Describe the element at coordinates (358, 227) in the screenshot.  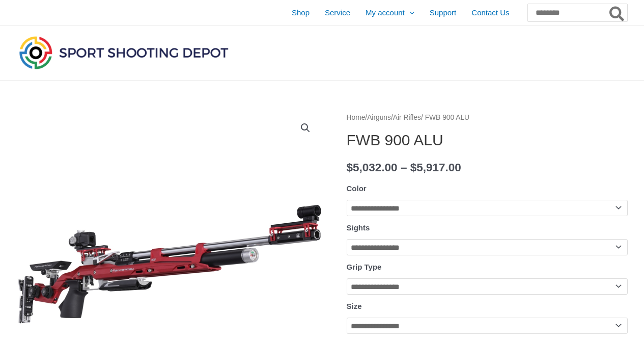
I see `label: Sights` at that location.